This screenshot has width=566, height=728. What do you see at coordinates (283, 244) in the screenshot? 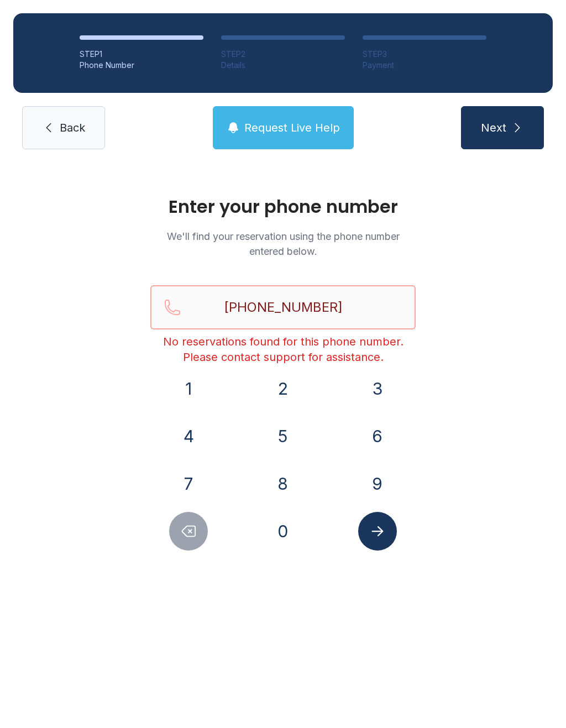
I see `p: We'll find your reservation using the phone number entered below.` at bounding box center [283, 244].